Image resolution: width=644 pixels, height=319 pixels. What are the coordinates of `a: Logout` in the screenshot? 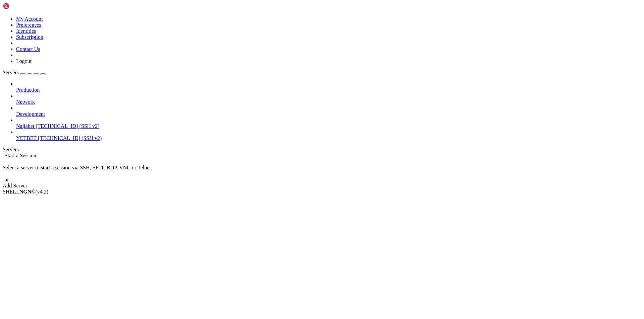 It's located at (24, 61).